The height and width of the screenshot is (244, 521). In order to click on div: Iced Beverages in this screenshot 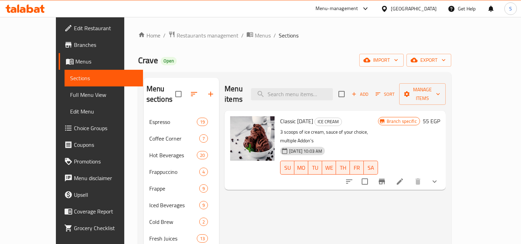, I will do `click(174, 205)`.